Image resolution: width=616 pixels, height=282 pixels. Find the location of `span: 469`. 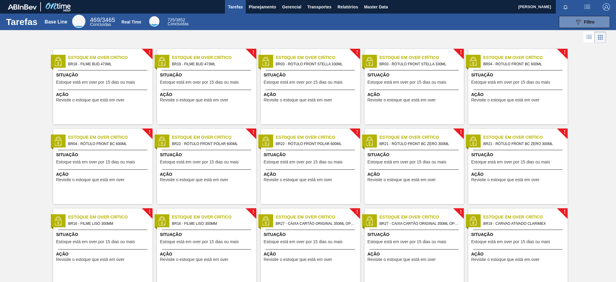

span: 469 is located at coordinates (95, 20).